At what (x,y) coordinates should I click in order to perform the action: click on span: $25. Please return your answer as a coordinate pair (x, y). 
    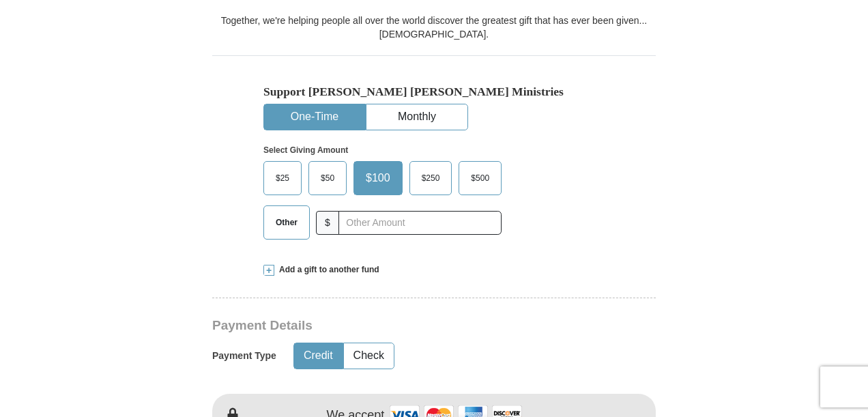
    Looking at the image, I should click on (282, 178).